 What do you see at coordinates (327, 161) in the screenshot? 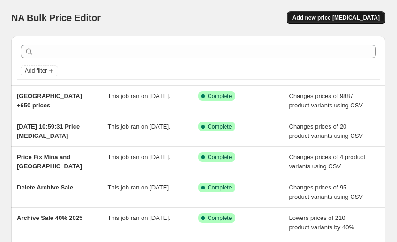
I see `span: Changes prices of 4 product variants using CSV` at bounding box center [327, 161].